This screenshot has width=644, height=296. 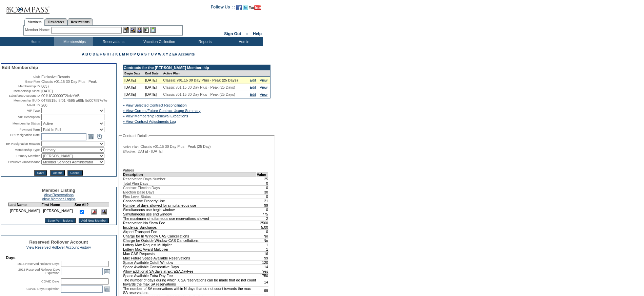 What do you see at coordinates (21, 156) in the screenshot?
I see `td: Primary Member:` at bounding box center [21, 156].